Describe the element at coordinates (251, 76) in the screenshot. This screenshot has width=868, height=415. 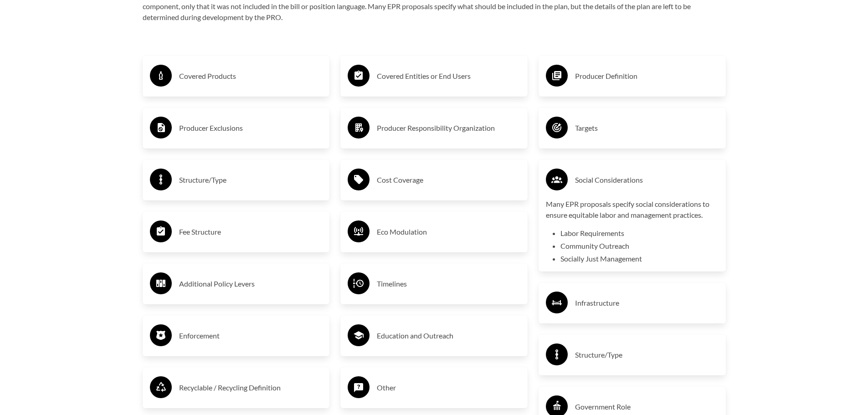
I see `h3: Covered Products` at that location.